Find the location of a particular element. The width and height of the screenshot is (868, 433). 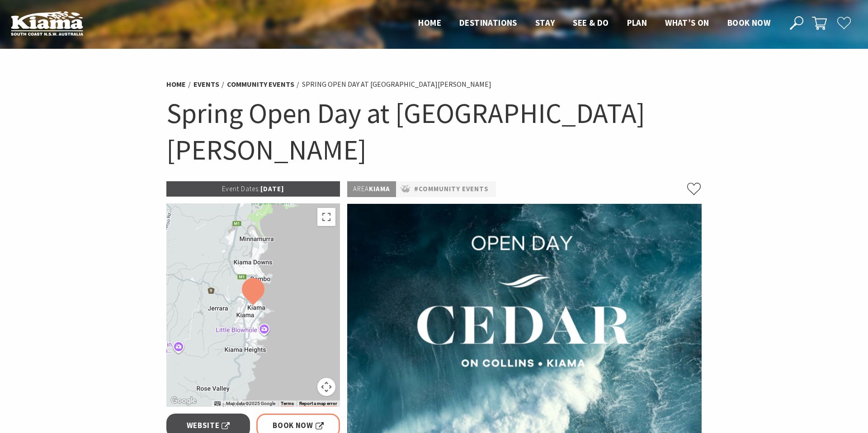

a: Report a map error is located at coordinates (318, 404).